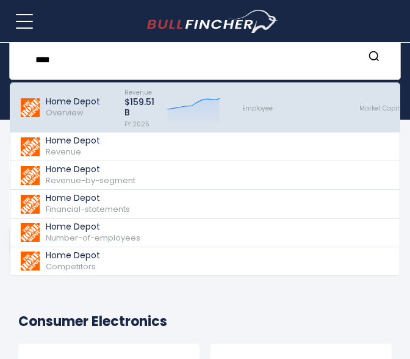 The height and width of the screenshot is (359, 410). I want to click on span: Revenue-by-segment, so click(90, 180).